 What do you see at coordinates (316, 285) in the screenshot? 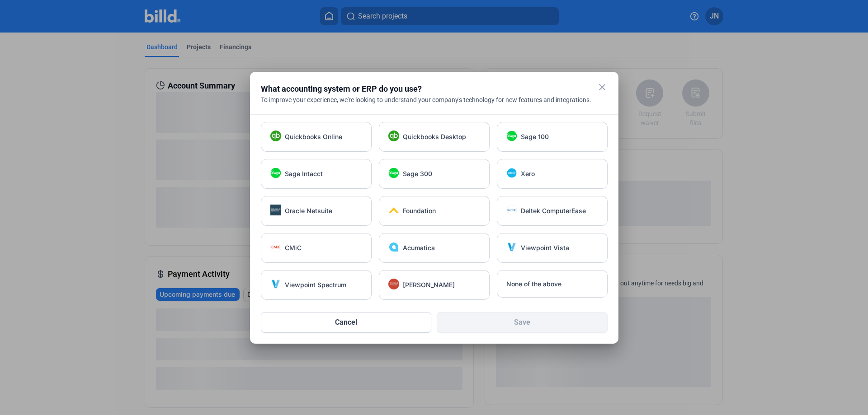
I see `span: Viewpoint Spectrum` at bounding box center [316, 285].